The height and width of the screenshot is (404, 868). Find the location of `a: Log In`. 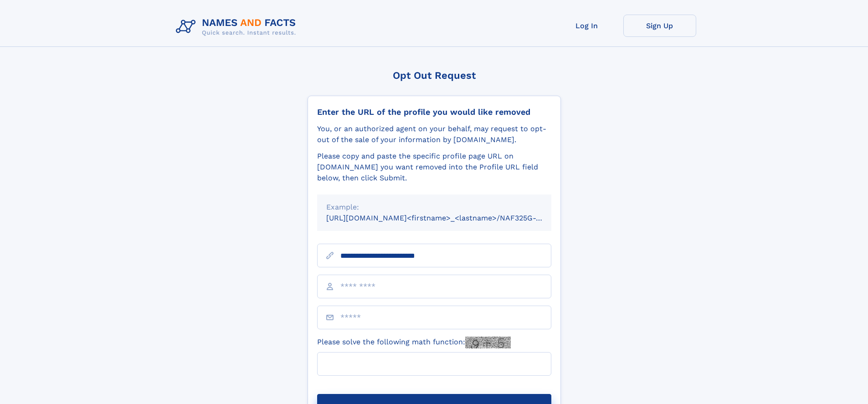

a: Log In is located at coordinates (587, 25).